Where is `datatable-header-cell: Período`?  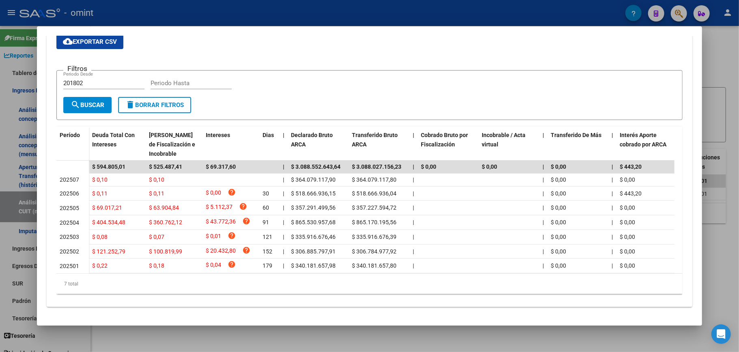
datatable-header-cell: Período is located at coordinates (73, 144).